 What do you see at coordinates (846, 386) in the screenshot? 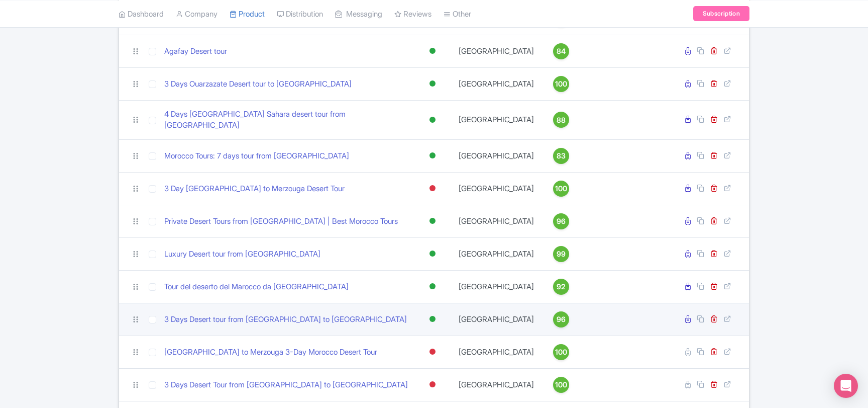
I see `div: Open Intercom Messenger` at bounding box center [846, 386].